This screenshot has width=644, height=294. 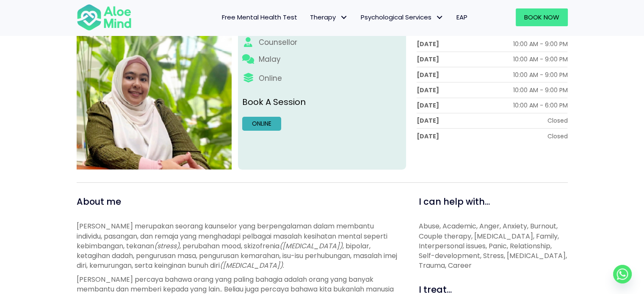 What do you see at coordinates (454, 201) in the screenshot?
I see `span: I can help with...` at bounding box center [454, 201].